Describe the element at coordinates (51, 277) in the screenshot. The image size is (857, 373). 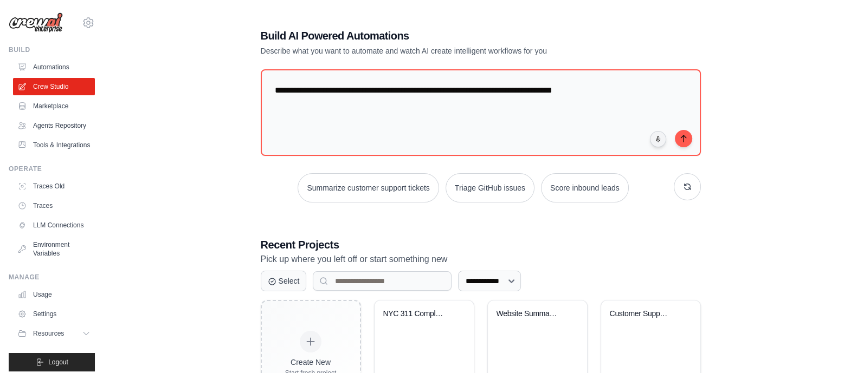
I see `div: Manage` at that location.